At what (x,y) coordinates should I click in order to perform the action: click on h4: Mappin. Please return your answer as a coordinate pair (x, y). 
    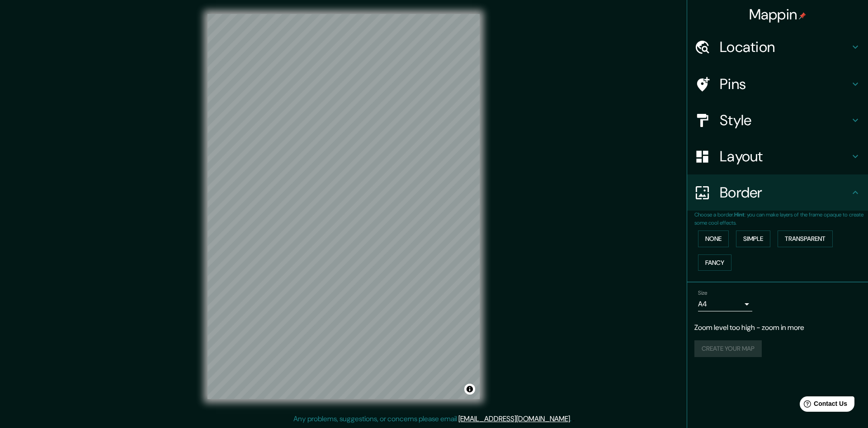
    Looking at the image, I should click on (777, 15).